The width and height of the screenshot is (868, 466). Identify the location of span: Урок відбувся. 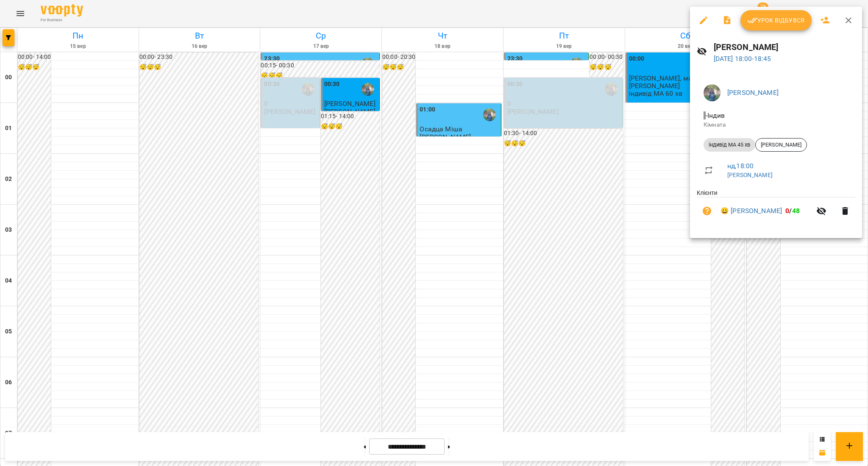
(776, 20).